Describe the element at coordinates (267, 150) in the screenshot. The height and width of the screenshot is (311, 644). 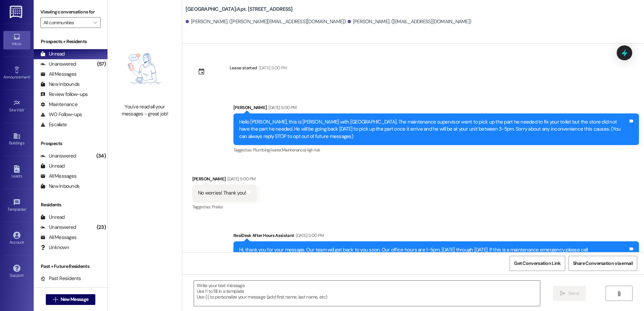
I see `span: Plumbing/water ,` at that location.